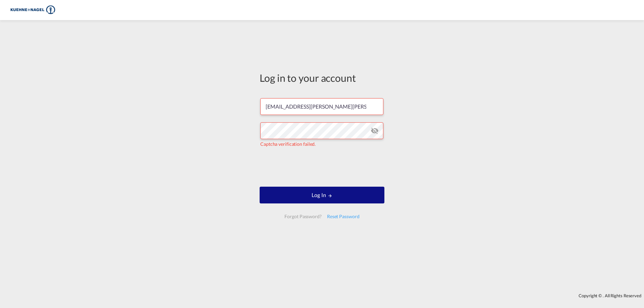  What do you see at coordinates (322, 195) in the screenshot?
I see `button: LOGIN` at bounding box center [322, 195].